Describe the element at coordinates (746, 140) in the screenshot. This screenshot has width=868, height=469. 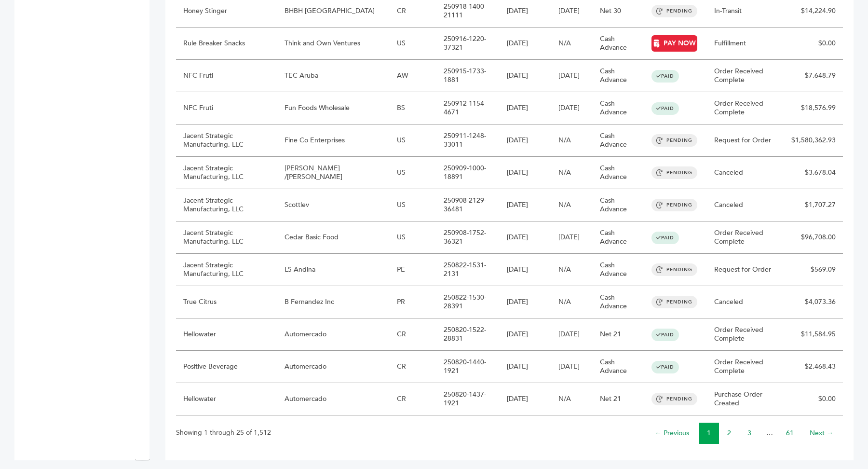
I see `td: Request for Order` at that location.